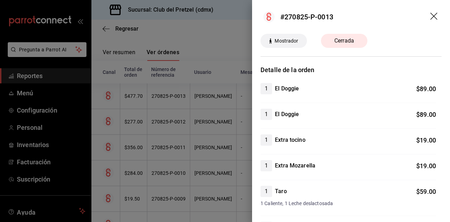  I want to click on span: Mostrador, so click(286, 41).